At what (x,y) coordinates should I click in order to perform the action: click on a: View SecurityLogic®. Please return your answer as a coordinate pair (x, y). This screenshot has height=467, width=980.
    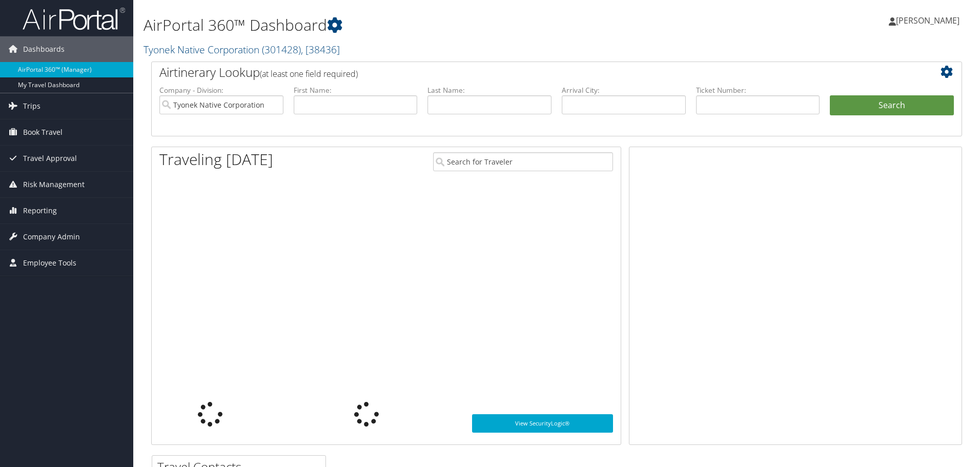
    Looking at the image, I should click on (542, 424).